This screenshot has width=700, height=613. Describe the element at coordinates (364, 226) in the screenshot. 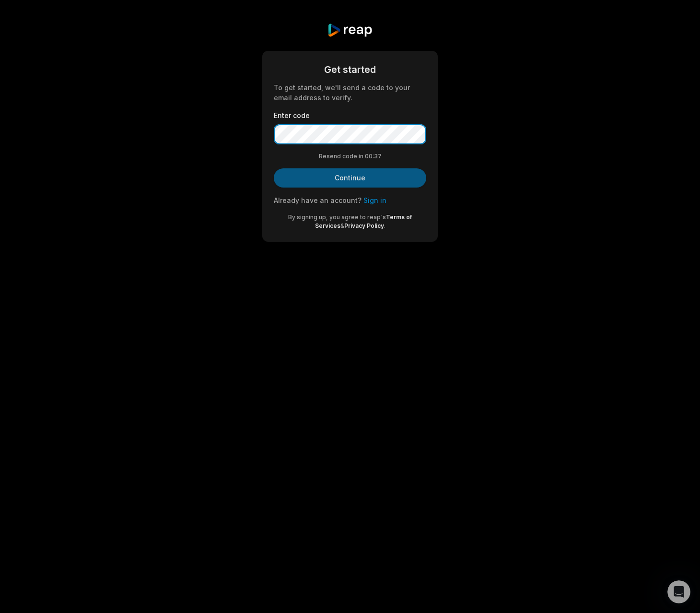

I see `a: Privacy Policy` at that location.